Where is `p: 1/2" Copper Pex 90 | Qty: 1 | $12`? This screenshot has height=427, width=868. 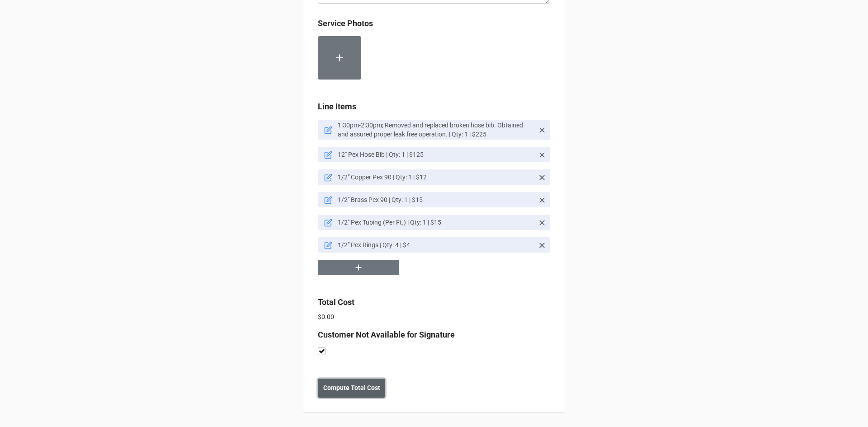
p: 1/2" Copper Pex 90 | Qty: 1 | $12 is located at coordinates (435, 177).